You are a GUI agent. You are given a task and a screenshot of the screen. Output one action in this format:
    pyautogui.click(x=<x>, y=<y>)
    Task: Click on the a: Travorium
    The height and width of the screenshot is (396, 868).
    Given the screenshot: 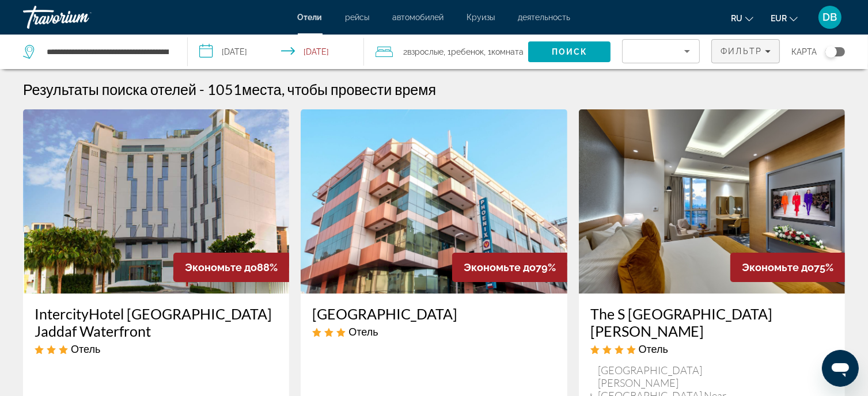 What is the action you would take?
    pyautogui.click(x=80, y=17)
    